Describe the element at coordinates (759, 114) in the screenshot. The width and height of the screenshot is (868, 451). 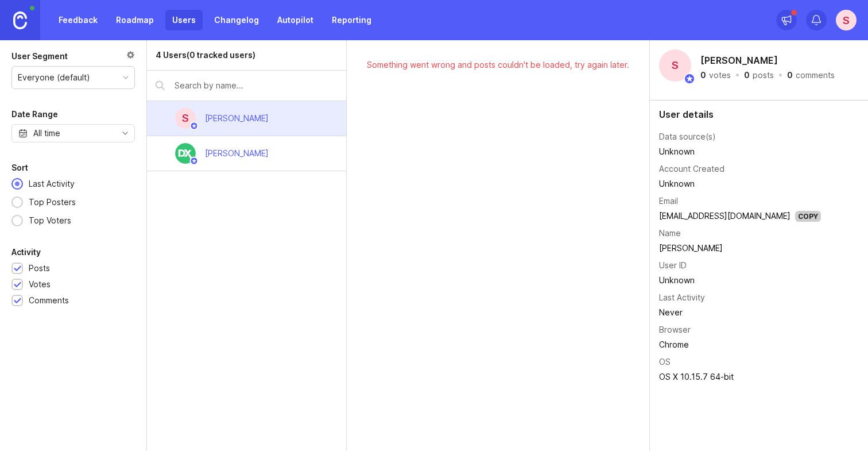
I see `div: User details` at that location.